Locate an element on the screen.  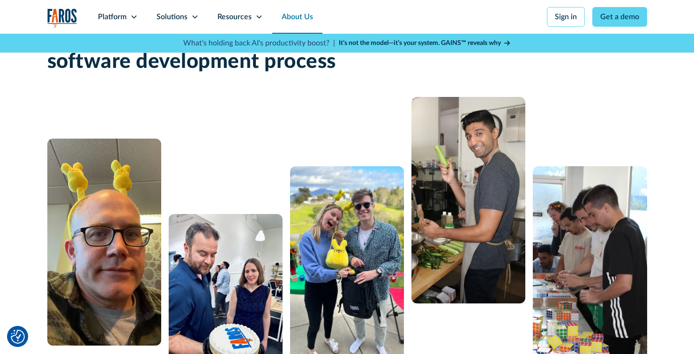
a: Sign in is located at coordinates (566, 17).